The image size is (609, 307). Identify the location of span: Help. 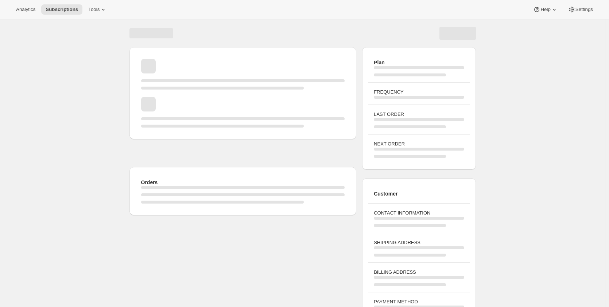
(546, 9).